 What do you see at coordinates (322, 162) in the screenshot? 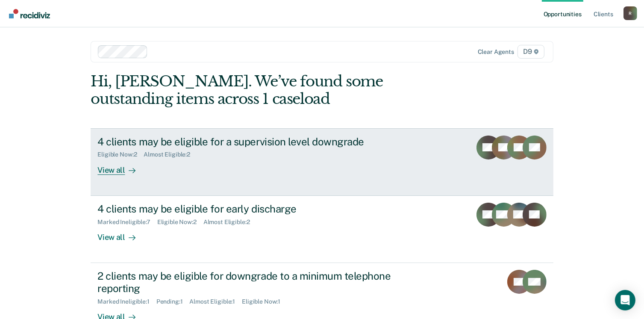
I see `a: 4 clients may be eligible for a supervision level downgradeEligible Now:2Almost Eligible:2View all` at bounding box center [322, 162].